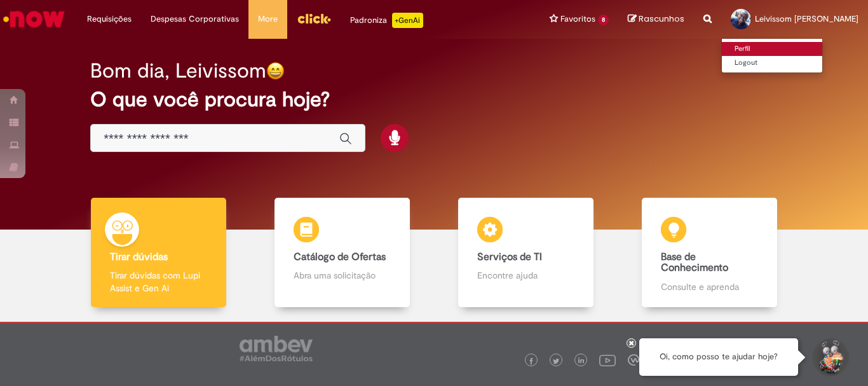  Describe the element at coordinates (633, 359) in the screenshot. I see `img: logo_footer_workplace.png` at that location.